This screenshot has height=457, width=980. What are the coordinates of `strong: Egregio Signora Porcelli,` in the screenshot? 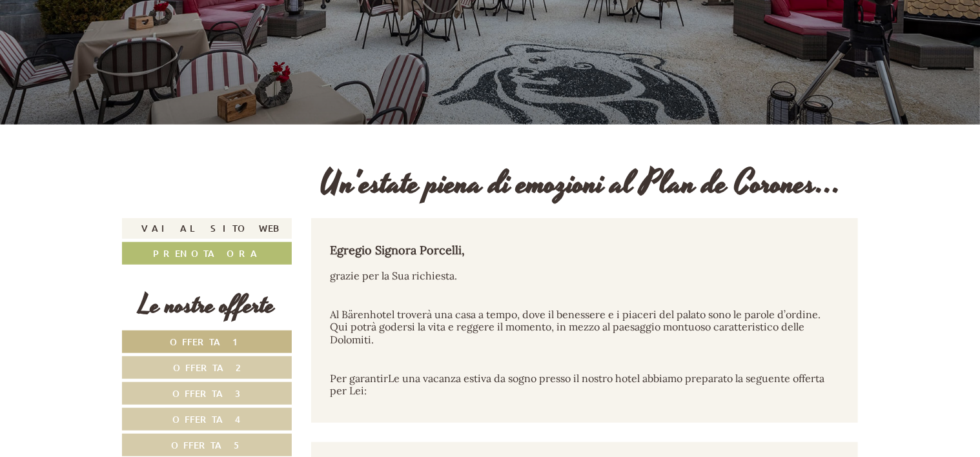 It's located at (398, 250).